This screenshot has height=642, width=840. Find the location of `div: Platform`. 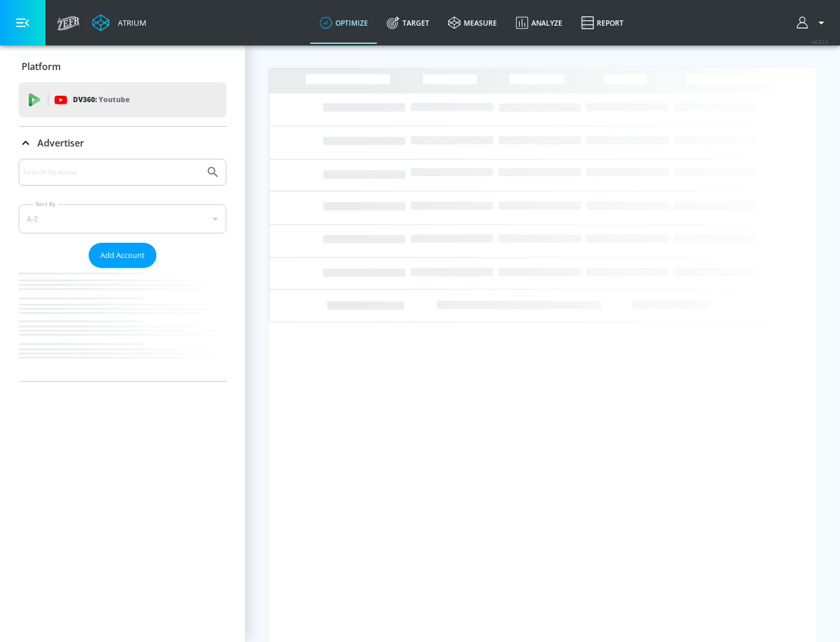

div: Platform is located at coordinates (122, 67).